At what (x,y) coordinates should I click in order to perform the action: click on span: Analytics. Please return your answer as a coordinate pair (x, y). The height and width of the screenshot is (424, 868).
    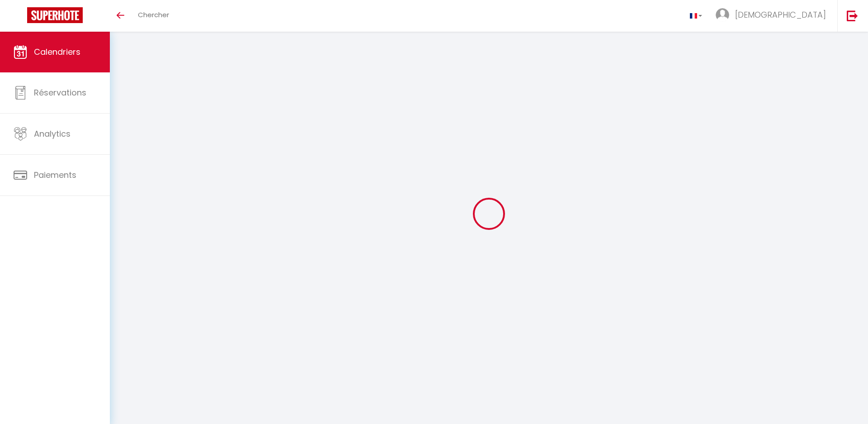
    Looking at the image, I should click on (52, 134).